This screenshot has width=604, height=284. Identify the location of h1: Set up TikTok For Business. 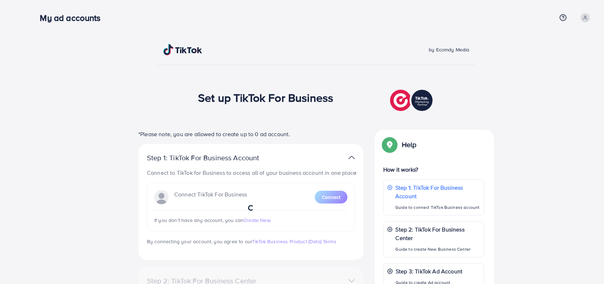
(265, 98).